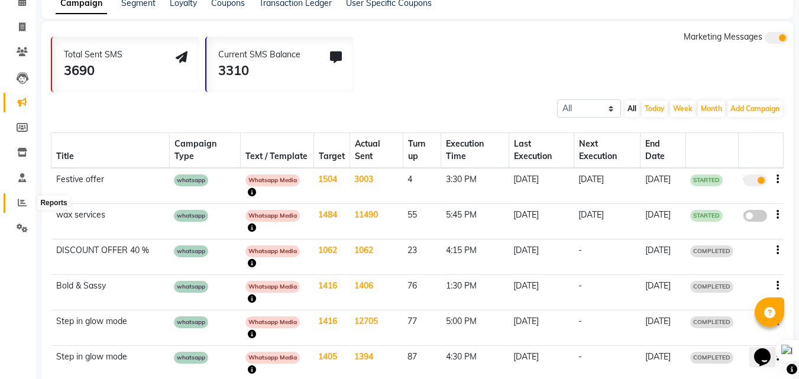  What do you see at coordinates (475, 328) in the screenshot?
I see `td: 5:00 PM` at bounding box center [475, 328].